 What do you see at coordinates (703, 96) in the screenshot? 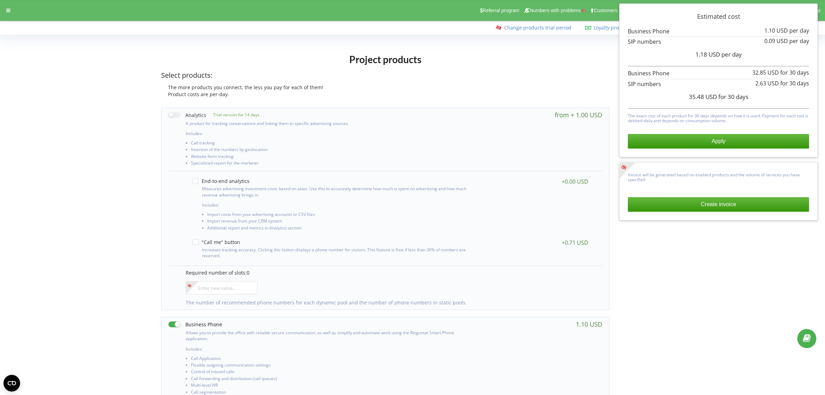
I see `span: 35.48 USD` at bounding box center [703, 96].